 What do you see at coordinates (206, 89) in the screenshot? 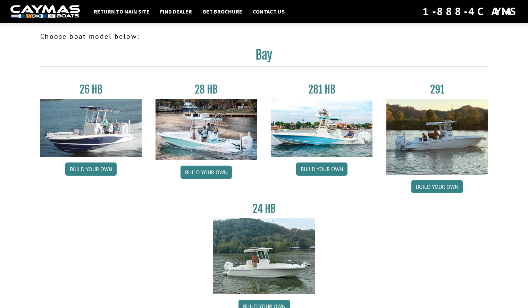
I see `h3: 28 HB` at bounding box center [206, 89].